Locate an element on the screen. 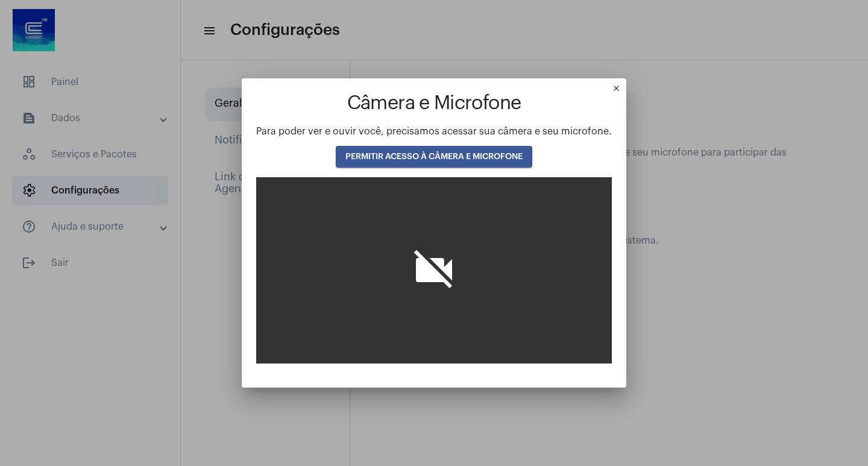  h1: Câmera e Microfone is located at coordinates (434, 103).